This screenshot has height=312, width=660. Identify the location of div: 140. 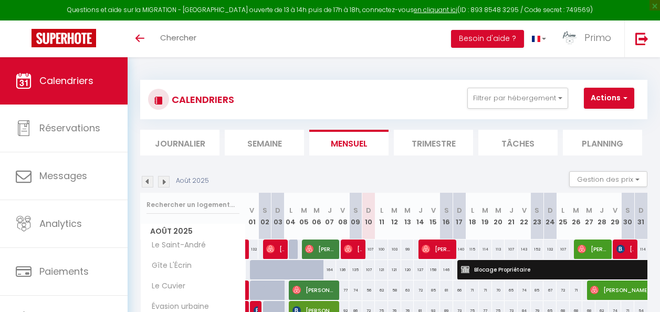
(460, 249).